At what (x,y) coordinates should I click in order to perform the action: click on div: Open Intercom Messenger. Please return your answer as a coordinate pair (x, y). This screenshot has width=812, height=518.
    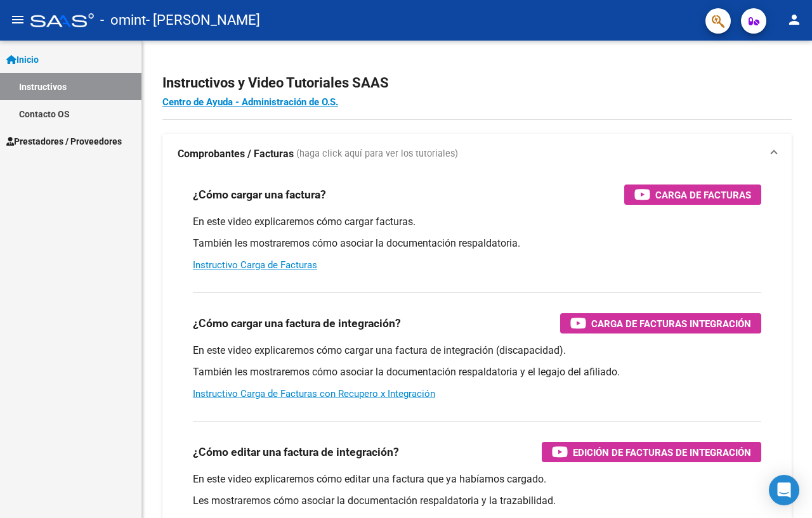
    Looking at the image, I should click on (784, 490).